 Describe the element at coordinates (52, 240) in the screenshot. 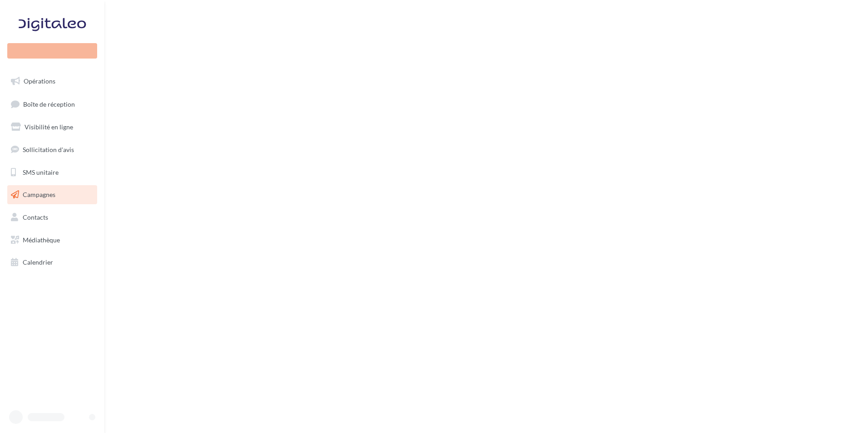

I see `a: Médiathèque` at that location.